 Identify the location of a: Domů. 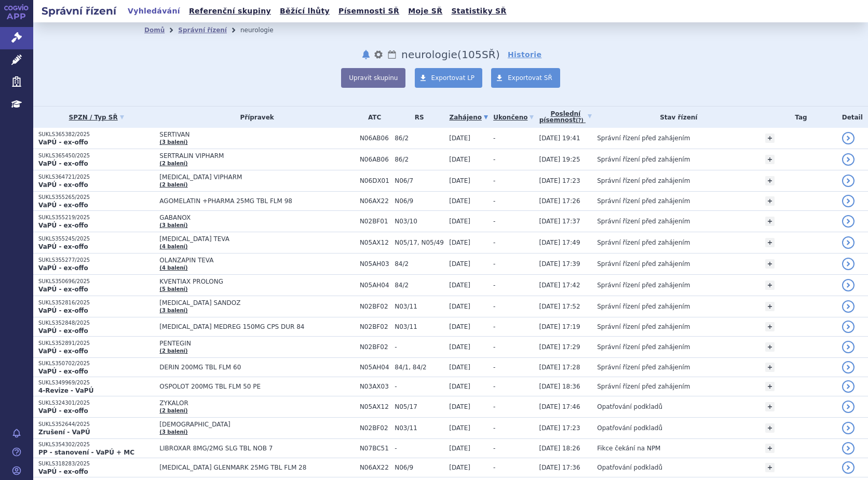
(154, 30).